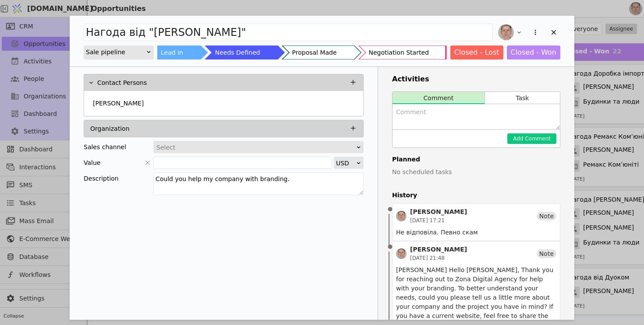 This screenshot has height=325, width=644. Describe the element at coordinates (92, 163) in the screenshot. I see `span: Value` at that location.